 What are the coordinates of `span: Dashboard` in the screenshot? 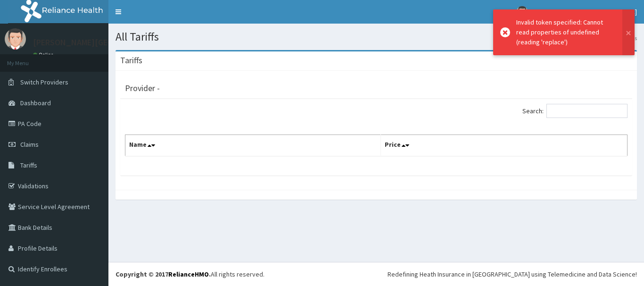 It's located at (36, 103).